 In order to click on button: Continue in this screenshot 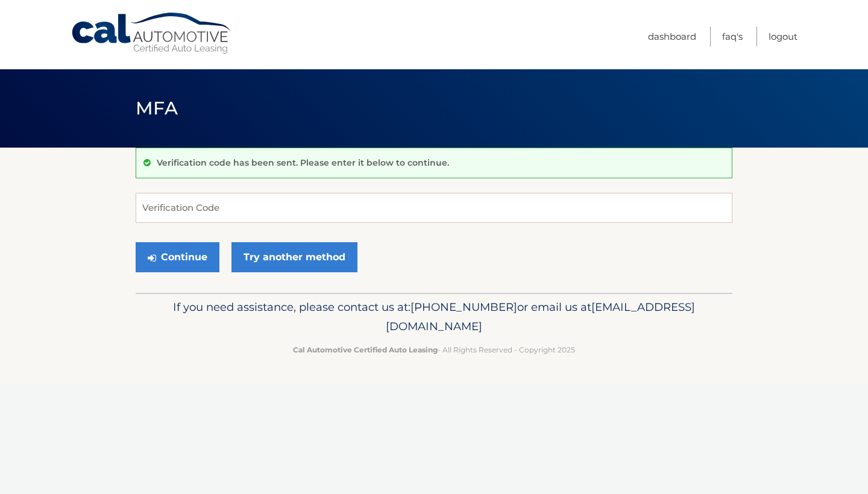, I will do `click(178, 258)`.